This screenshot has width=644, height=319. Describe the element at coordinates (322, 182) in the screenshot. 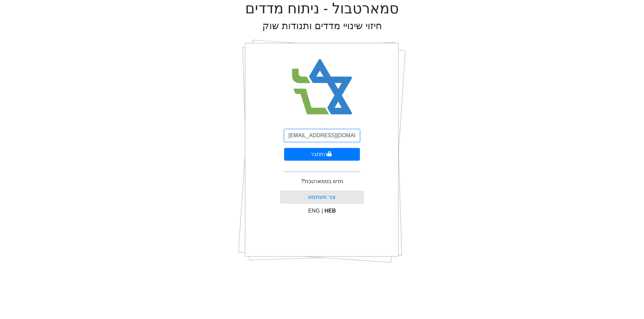

I see `p: חדש בסמארטבול?` at that location.